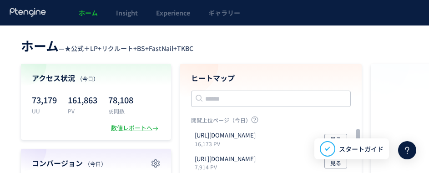 The width and height of the screenshot is (429, 173). Describe the element at coordinates (227, 166) in the screenshot. I see `p: 7,914 PV` at that location.